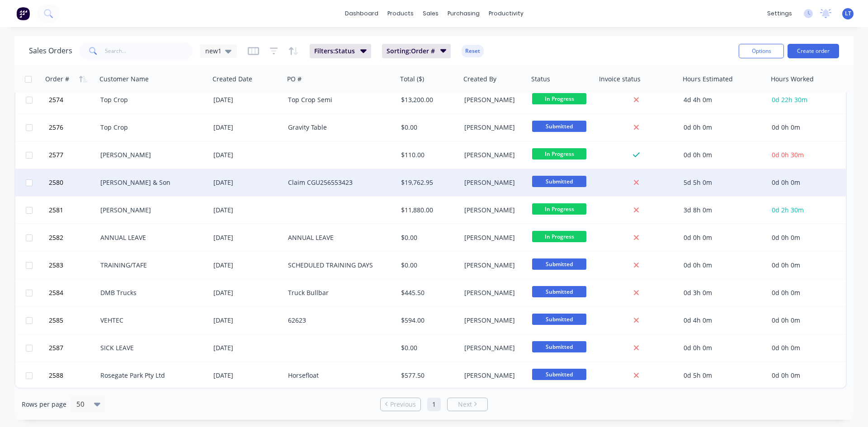  What do you see at coordinates (73, 376) in the screenshot?
I see `button: 2588` at bounding box center [73, 376].